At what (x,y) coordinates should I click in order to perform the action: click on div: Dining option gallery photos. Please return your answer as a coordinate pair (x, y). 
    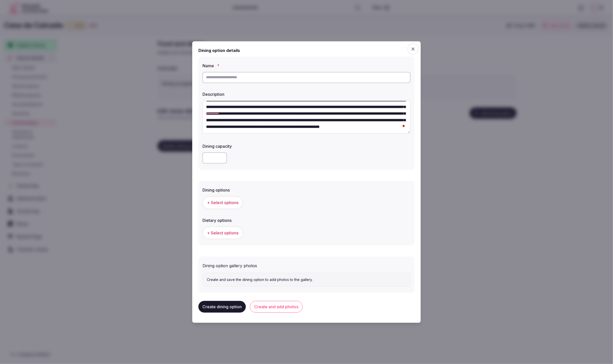
    Looking at the image, I should click on (306, 265).